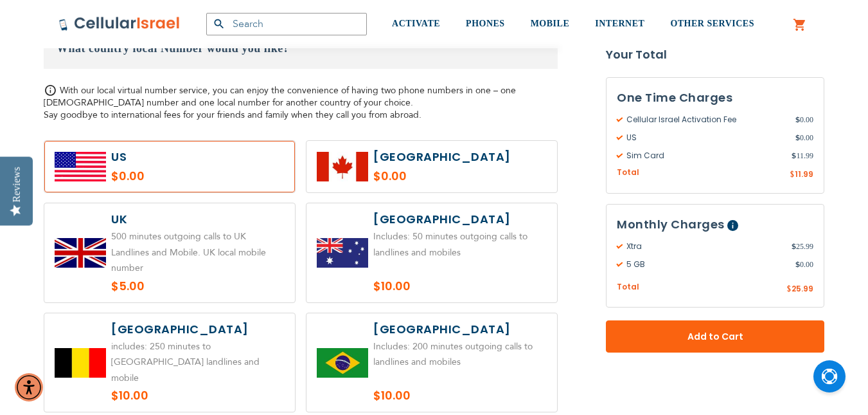  Describe the element at coordinates (704, 155) in the screenshot. I see `span: Sim Card` at that location.